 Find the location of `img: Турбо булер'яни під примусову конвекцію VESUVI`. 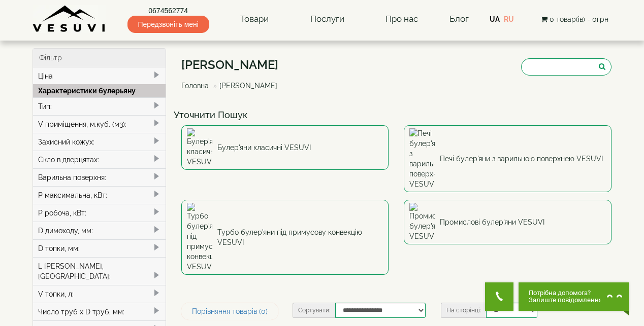

img: Турбо булер'яни під примусову конвекцію VESUVI is located at coordinates (199, 237).